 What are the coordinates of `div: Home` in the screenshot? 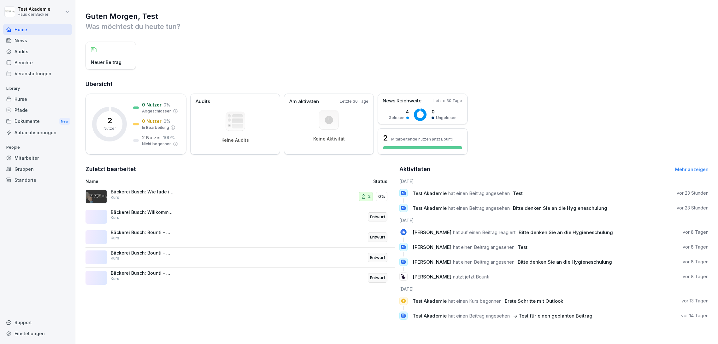 It's located at (38, 29).